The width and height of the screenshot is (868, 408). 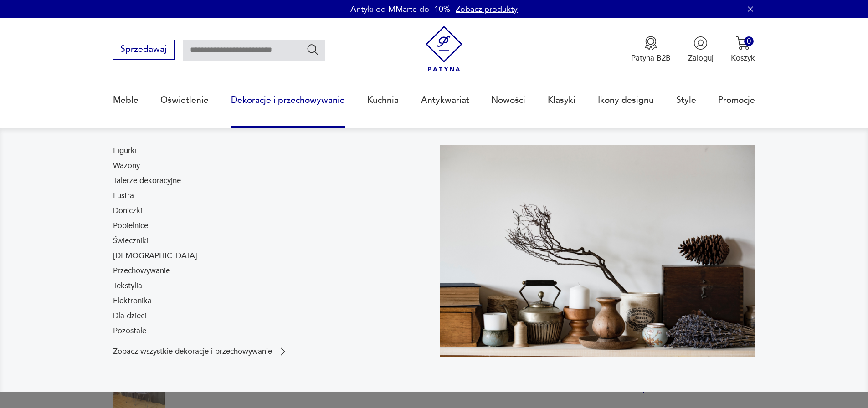 What do you see at coordinates (144, 50) in the screenshot?
I see `a: Sprzedawaj` at bounding box center [144, 50].